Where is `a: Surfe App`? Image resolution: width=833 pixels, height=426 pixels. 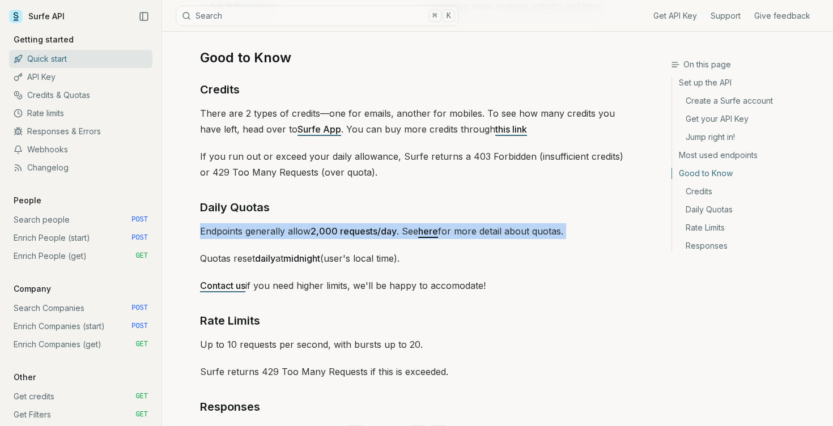
a: Surfe App is located at coordinates (319, 129).